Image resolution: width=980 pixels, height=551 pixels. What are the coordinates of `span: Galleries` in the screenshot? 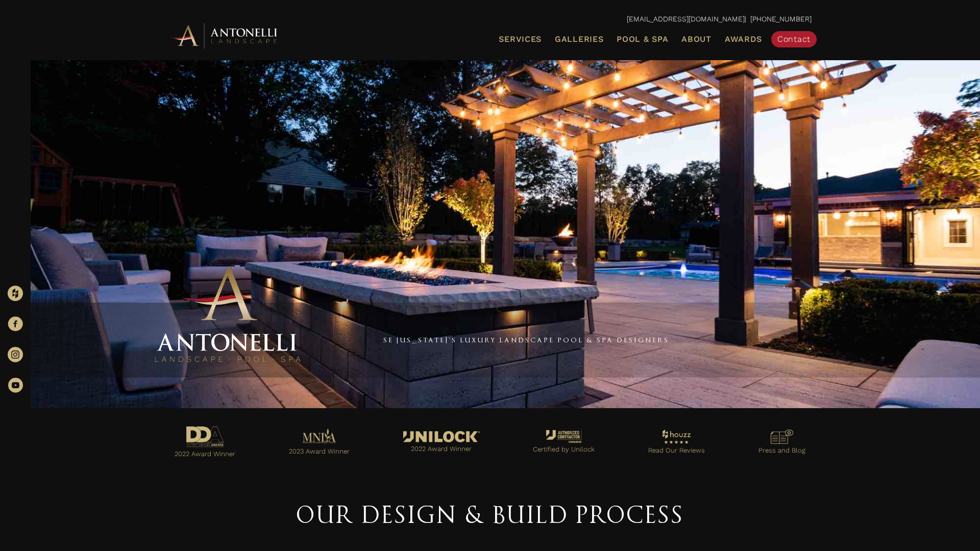 It's located at (578, 39).